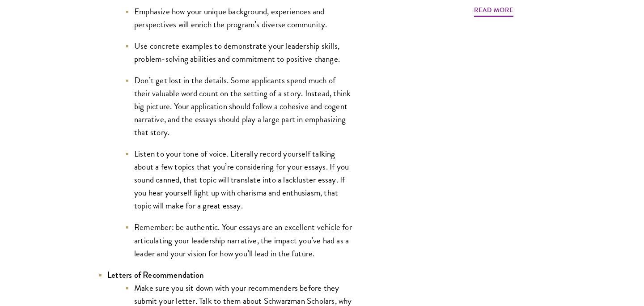  Describe the element at coordinates (494, 11) in the screenshot. I see `span: Read More` at that location.